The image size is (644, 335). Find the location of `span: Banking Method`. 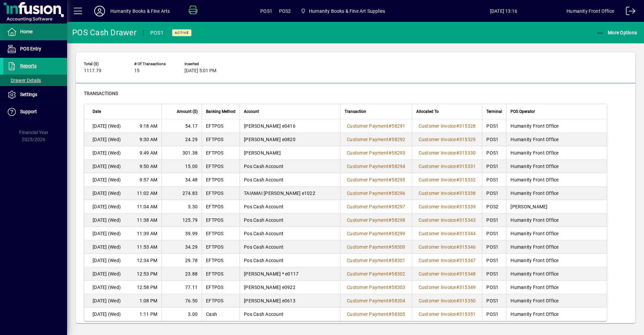

span: Banking Method is located at coordinates (221, 111).